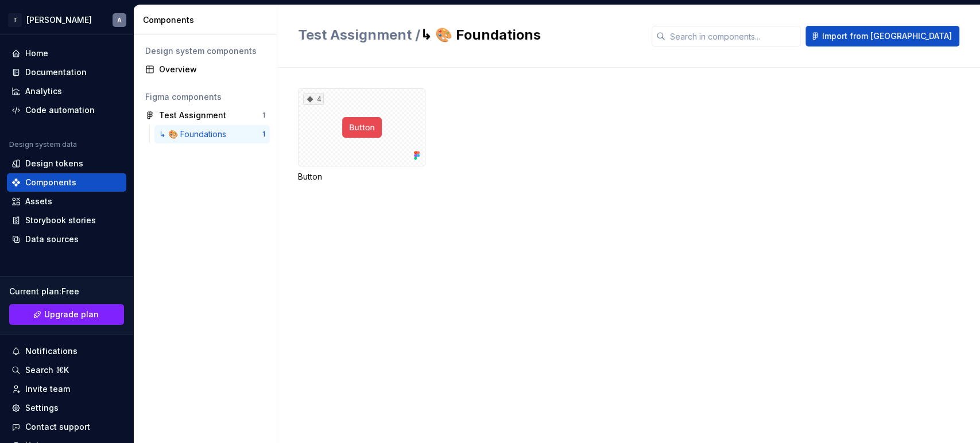 The width and height of the screenshot is (980, 443). What do you see at coordinates (56, 72) in the screenshot?
I see `div: Documentation` at bounding box center [56, 72].